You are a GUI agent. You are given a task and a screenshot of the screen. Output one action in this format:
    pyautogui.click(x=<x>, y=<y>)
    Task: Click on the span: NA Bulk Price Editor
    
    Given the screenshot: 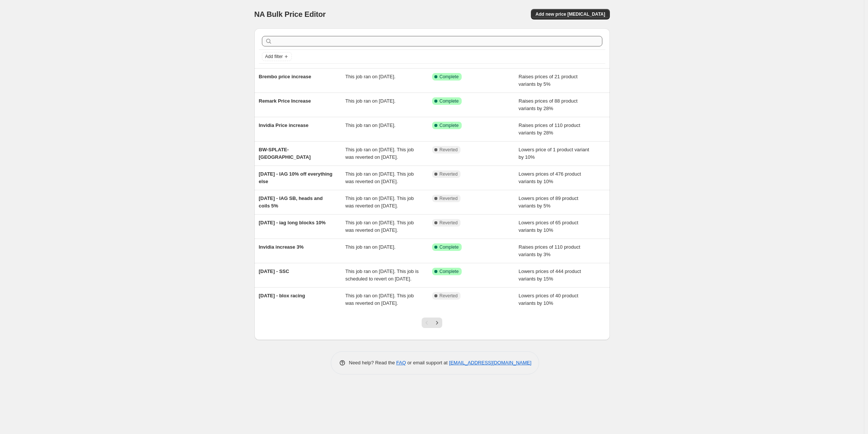 What is the action you would take?
    pyautogui.click(x=290, y=14)
    